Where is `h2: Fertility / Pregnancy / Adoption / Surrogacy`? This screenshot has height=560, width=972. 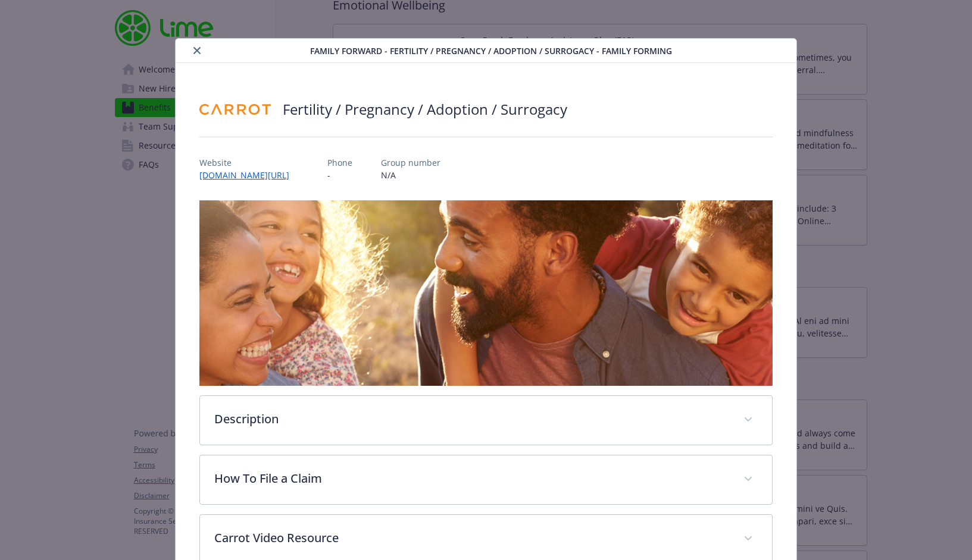
h2: Fertility / Pregnancy / Adoption / Surrogacy is located at coordinates (425, 109).